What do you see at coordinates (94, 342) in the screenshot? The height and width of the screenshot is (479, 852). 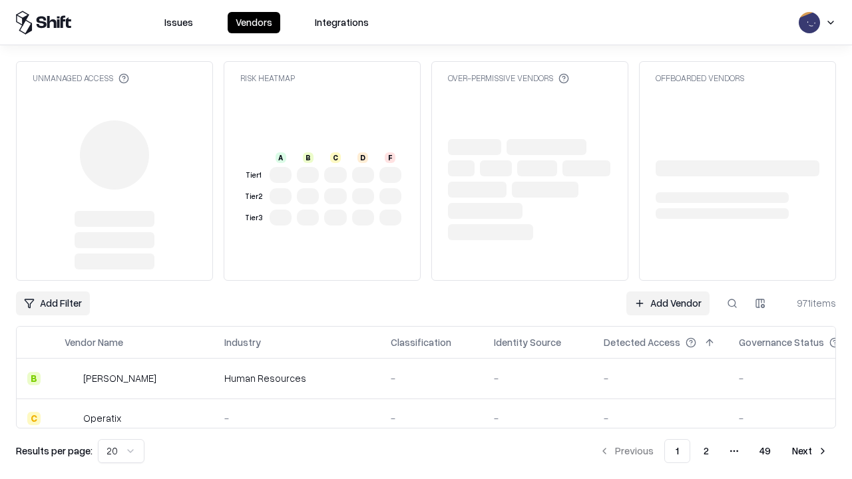 I see `div: Vendor Name` at bounding box center [94, 342].